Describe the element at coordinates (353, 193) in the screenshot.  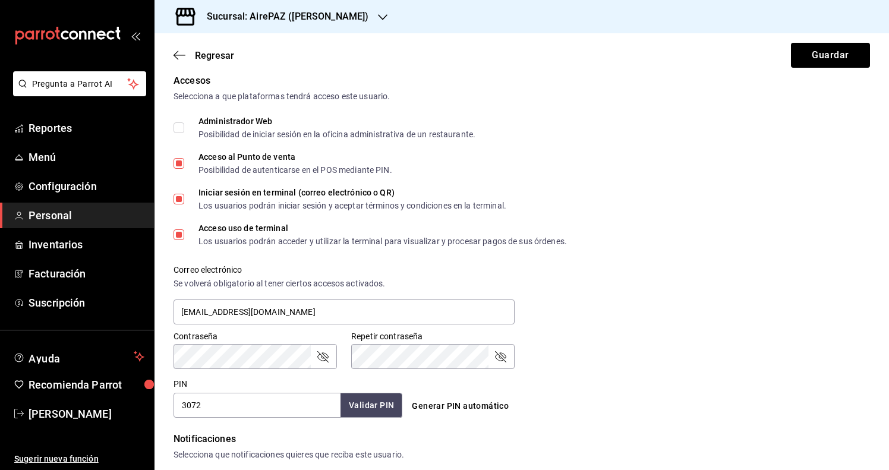
I see `div: Iniciar sesión en terminal (correo electrónico o QR)` at that location.